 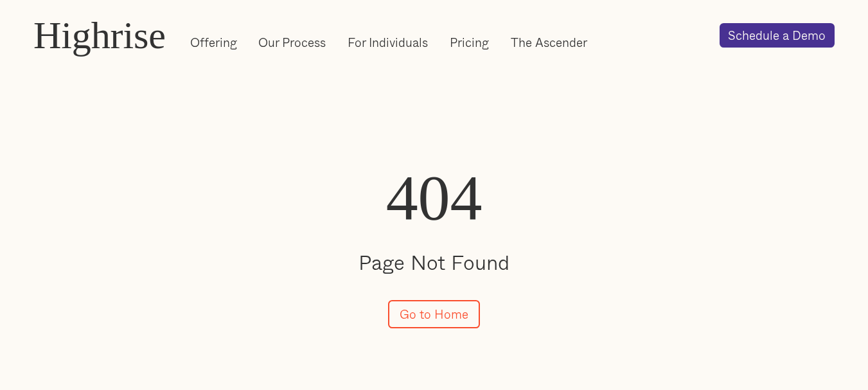 What do you see at coordinates (100, 35) in the screenshot?
I see `div: Highrise` at bounding box center [100, 35].